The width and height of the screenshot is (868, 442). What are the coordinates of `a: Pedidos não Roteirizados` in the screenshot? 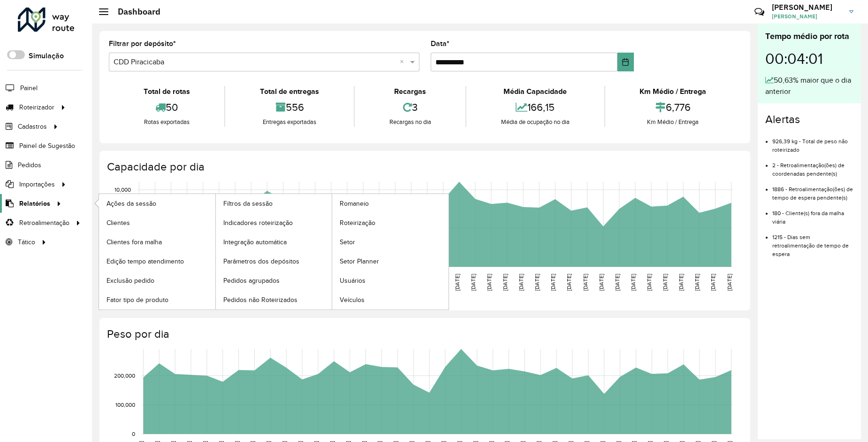 It's located at (274, 300).